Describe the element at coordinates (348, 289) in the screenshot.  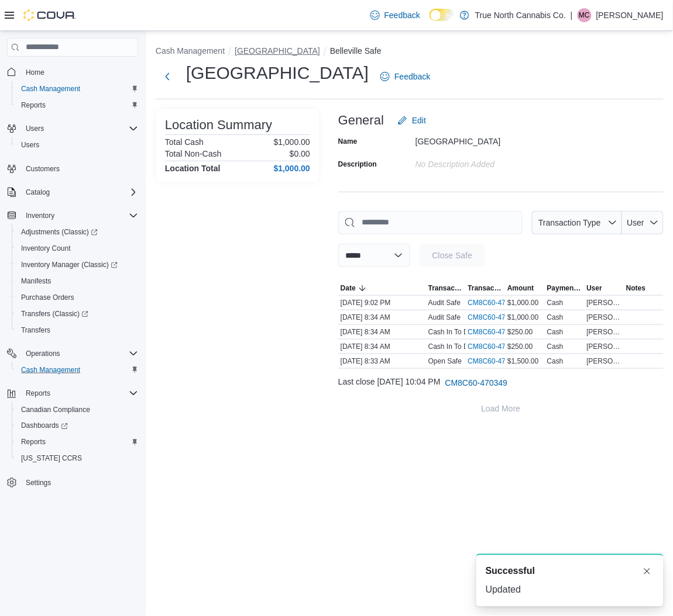
I see `span: Date` at that location.